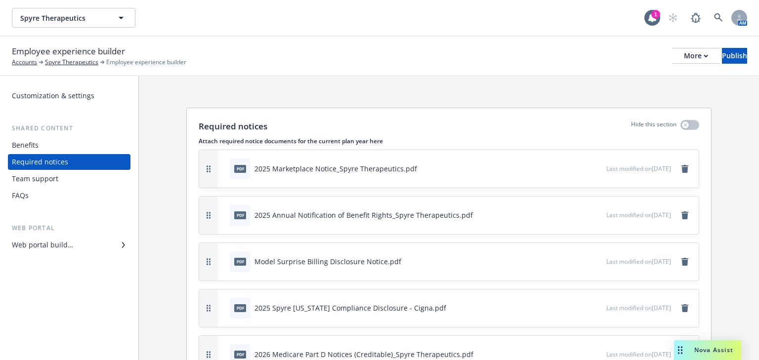 The height and width of the screenshot is (360, 759). I want to click on a: Accounts, so click(24, 62).